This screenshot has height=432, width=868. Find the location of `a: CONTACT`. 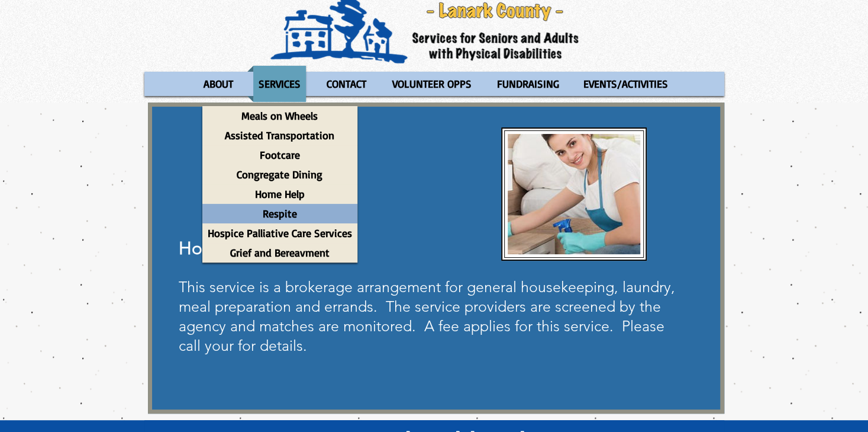

a: CONTACT is located at coordinates (346, 83).